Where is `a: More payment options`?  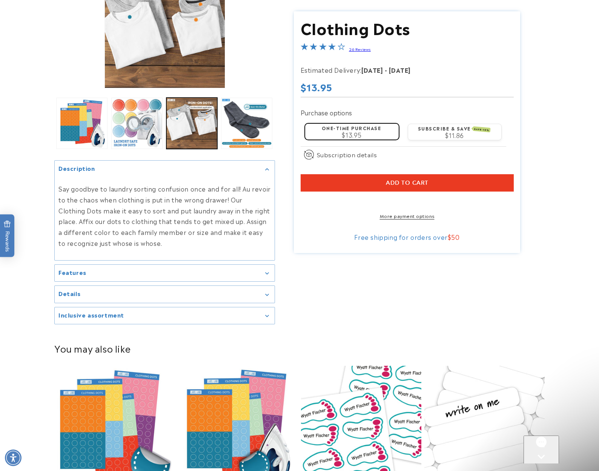
a: More payment options is located at coordinates (407, 216).